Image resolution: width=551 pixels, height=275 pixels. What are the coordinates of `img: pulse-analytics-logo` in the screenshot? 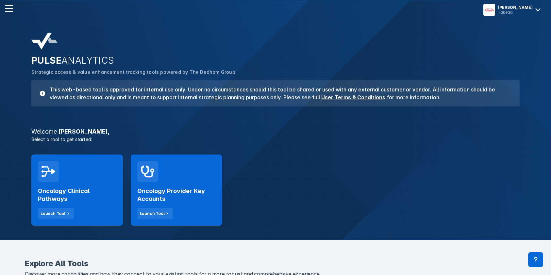 It's located at (44, 42).